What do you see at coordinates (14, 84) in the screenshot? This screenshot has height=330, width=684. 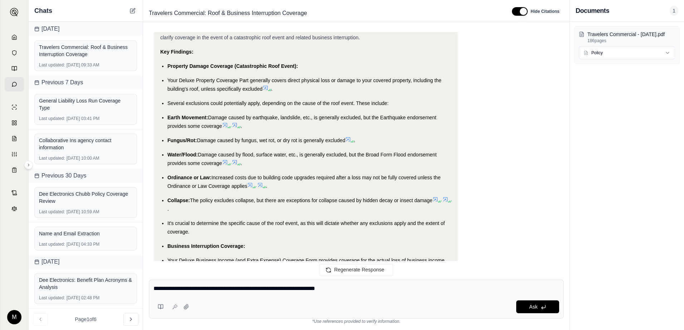 I see `a: Chat` at bounding box center [14, 84].